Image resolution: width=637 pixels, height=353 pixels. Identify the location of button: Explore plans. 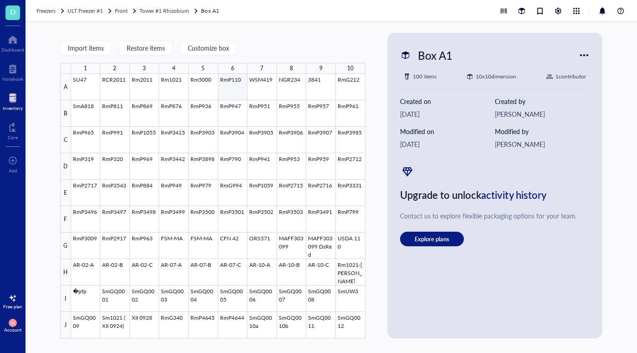
(432, 239).